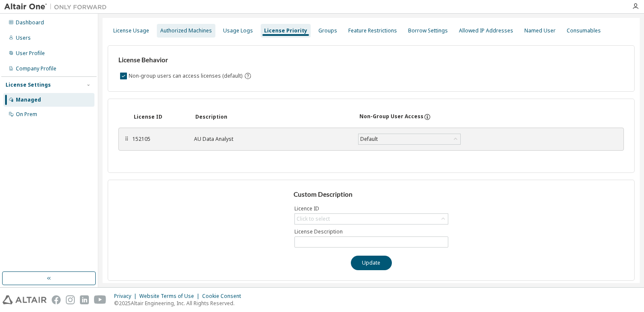 The width and height of the screenshot is (644, 312). Describe the element at coordinates (126, 297) in the screenshot. I see `div: Privacy` at that location.